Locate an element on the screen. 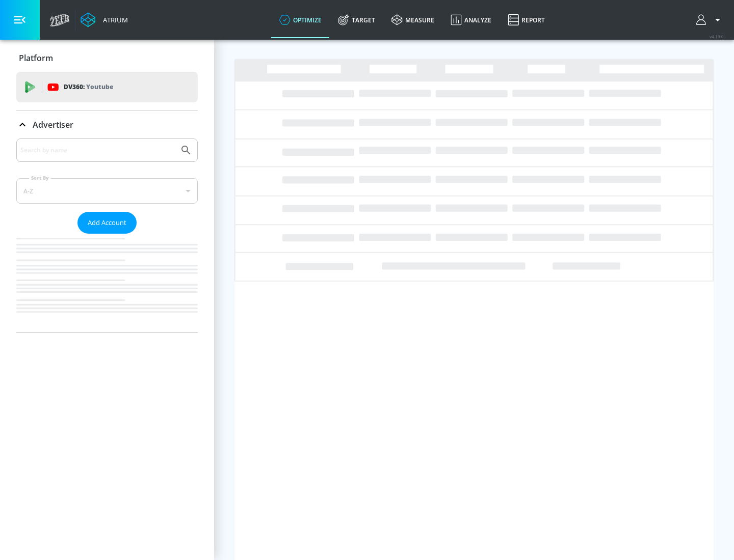 This screenshot has width=734, height=560. span: v 4.19.0 is located at coordinates (717, 36).